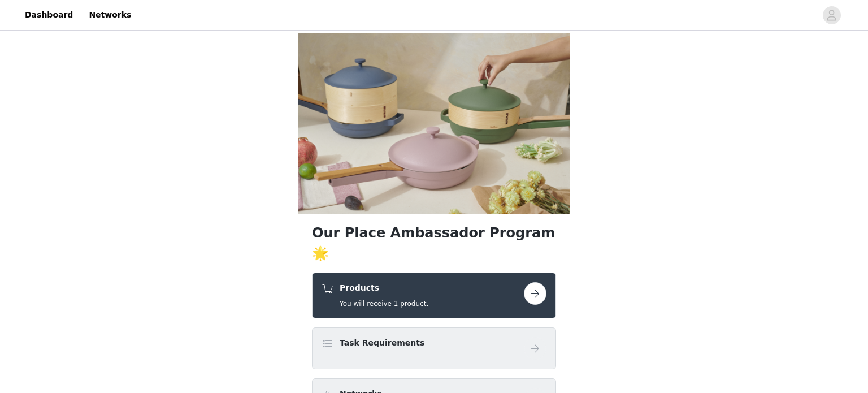 This screenshot has height=393, width=868. What do you see at coordinates (434, 295) in the screenshot?
I see `div: Products` at bounding box center [434, 295].